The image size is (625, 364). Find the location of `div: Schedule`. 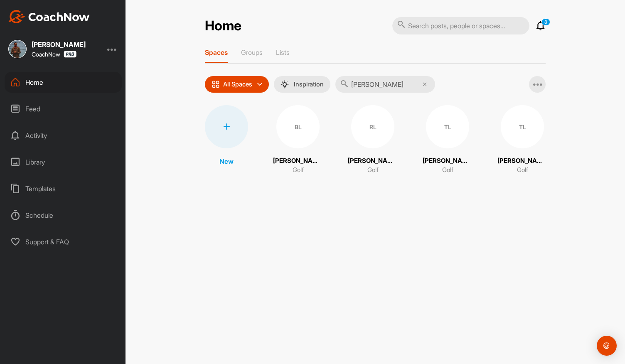

div: Schedule is located at coordinates (63, 215).